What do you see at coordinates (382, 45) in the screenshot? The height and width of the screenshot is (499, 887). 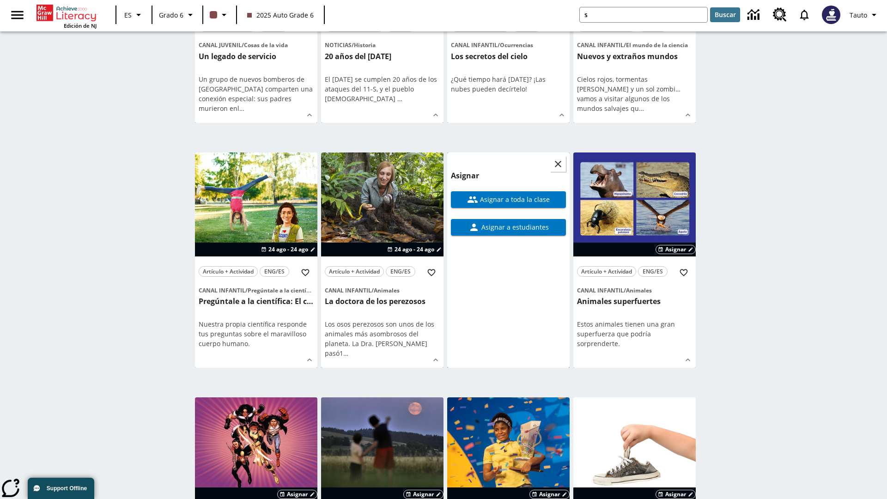 I see `span: Tema: Noticias/Historia` at bounding box center [382, 45].